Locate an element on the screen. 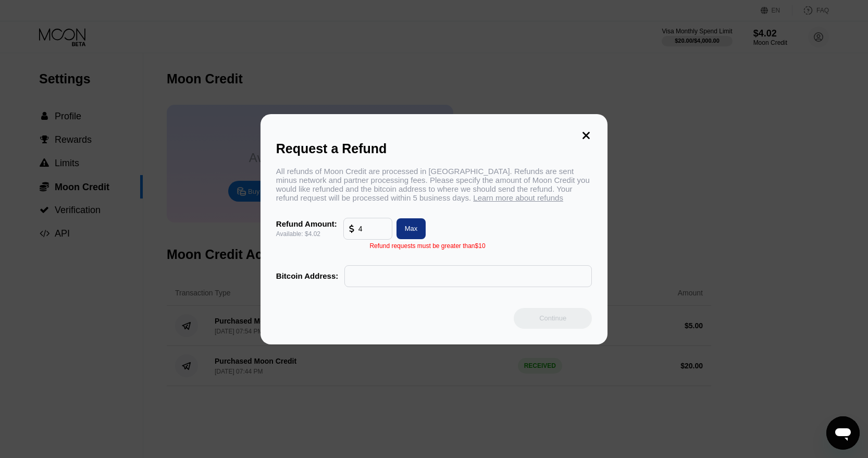 The height and width of the screenshot is (458, 868). span: Learn more about refunds is located at coordinates (518, 197).